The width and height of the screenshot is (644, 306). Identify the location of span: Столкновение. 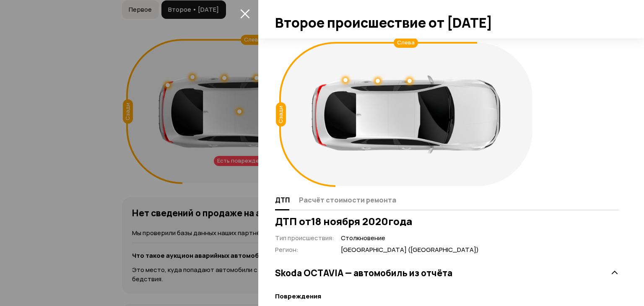
(410, 238).